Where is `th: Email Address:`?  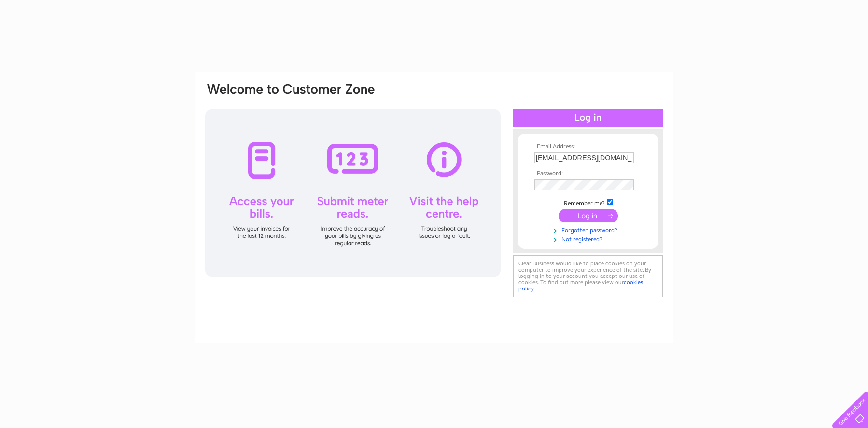 th: Email Address: is located at coordinates (588, 147).